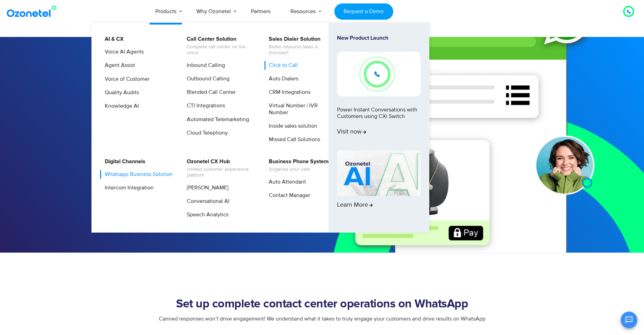 This screenshot has height=335, width=644. What do you see at coordinates (204, 65) in the screenshot?
I see `a: Inbound Calling` at bounding box center [204, 65].